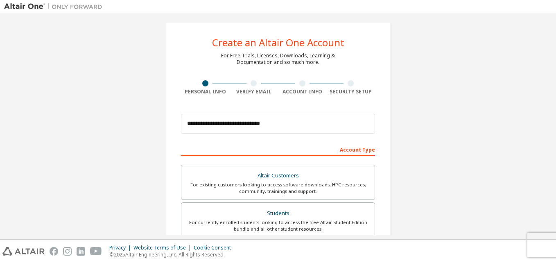 This screenshot has height=263, width=556. I want to click on div: Account Info, so click(302, 92).